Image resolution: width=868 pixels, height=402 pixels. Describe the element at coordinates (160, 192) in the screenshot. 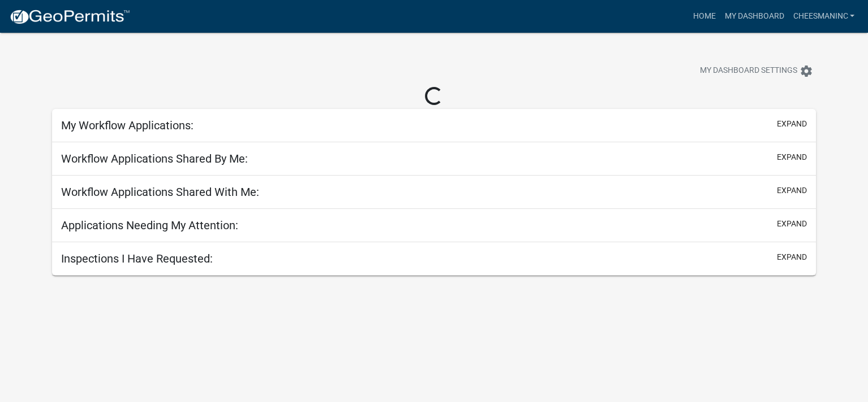

I see `h5: Workflow Applications Shared With Me:` at that location.